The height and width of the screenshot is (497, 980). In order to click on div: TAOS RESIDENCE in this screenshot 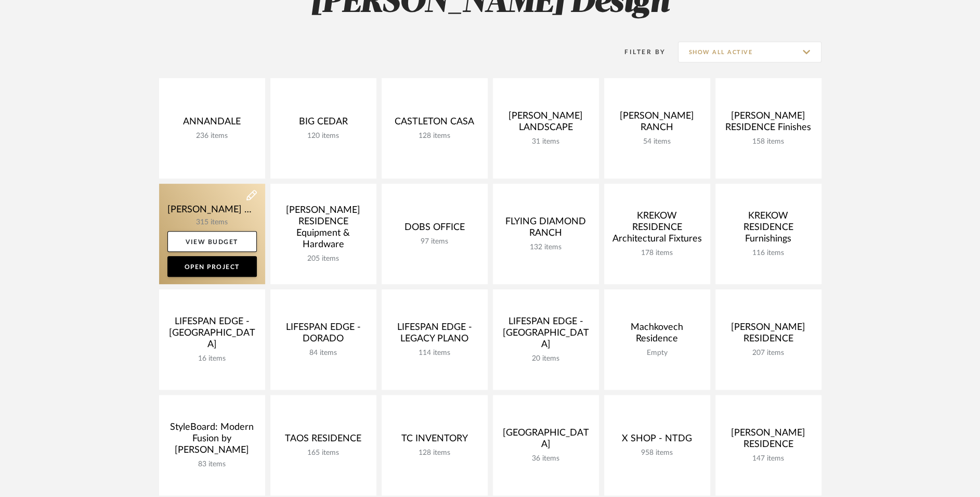, I will do `click(323, 440)`.